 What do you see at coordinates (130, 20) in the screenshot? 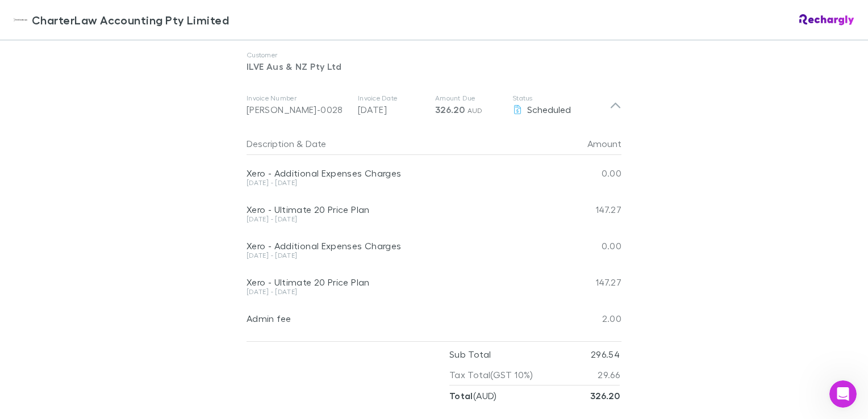
I see `span: CharterLaw Accounting Pty Limited` at bounding box center [130, 20].